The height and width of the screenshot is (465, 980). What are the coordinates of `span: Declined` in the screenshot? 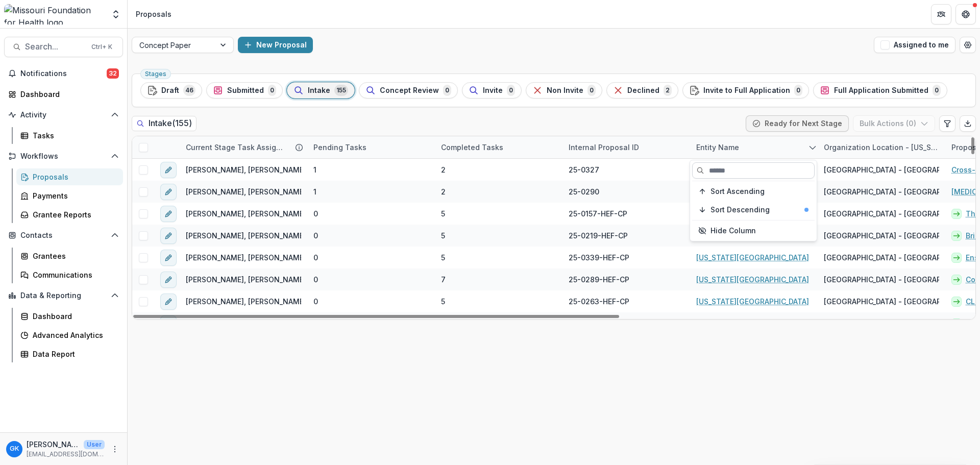 It's located at (643, 90).